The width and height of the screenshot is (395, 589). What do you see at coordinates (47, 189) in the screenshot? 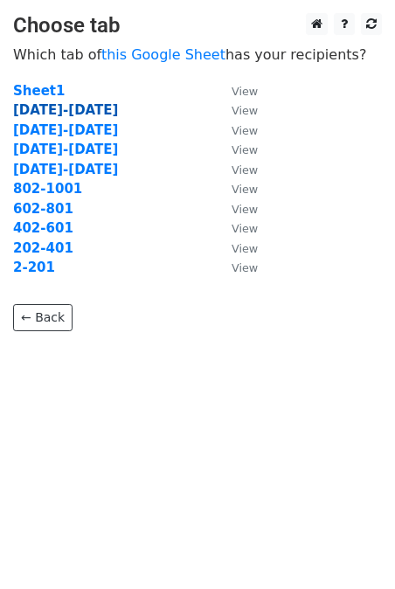
I see `a: 802-1001` at bounding box center [47, 189].